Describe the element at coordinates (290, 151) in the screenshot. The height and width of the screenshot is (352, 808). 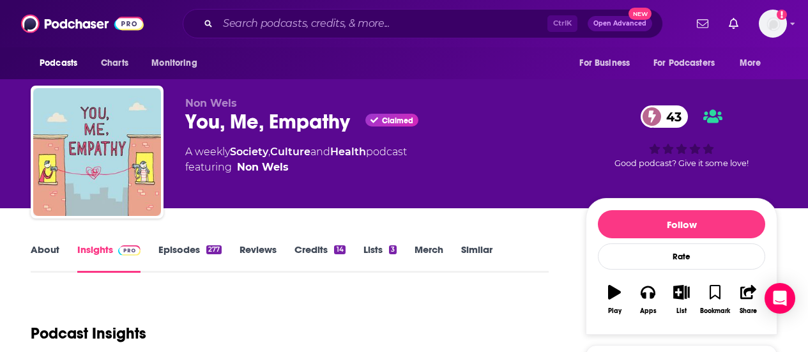
I see `a: Culture` at that location.